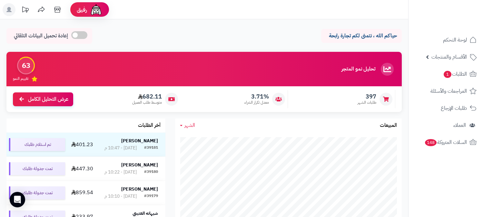 The height and width of the screenshot is (217, 484). What do you see at coordinates (257, 97) in the screenshot?
I see `span: 3.71%` at bounding box center [257, 97].